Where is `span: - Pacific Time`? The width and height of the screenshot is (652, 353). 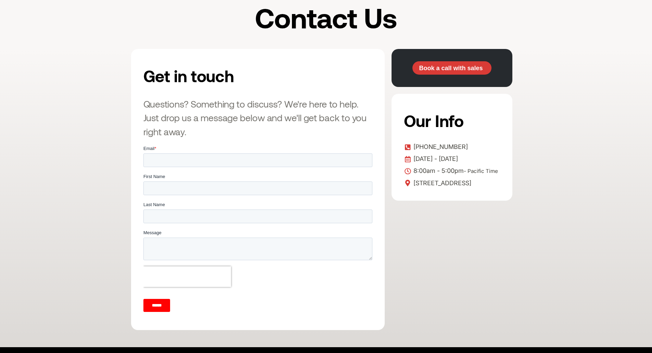 span: - Pacific Time is located at coordinates (481, 171).